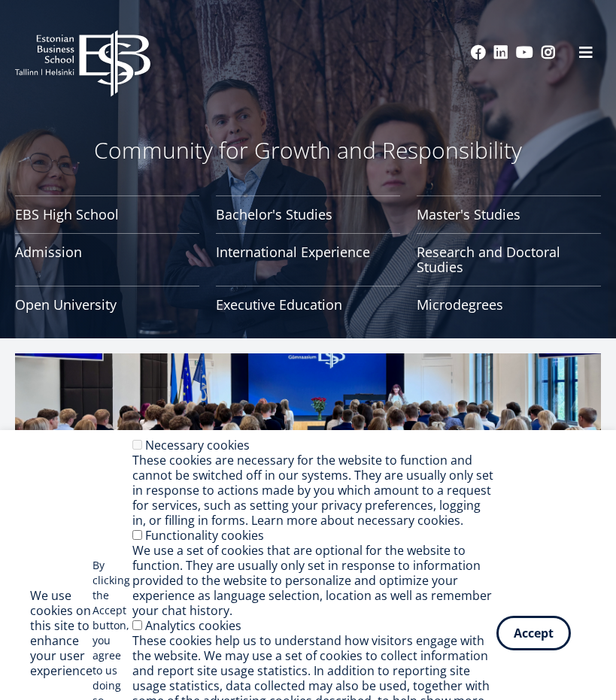 This screenshot has height=700, width=616. What do you see at coordinates (308, 305) in the screenshot?
I see `a: Executive Education` at bounding box center [308, 305].